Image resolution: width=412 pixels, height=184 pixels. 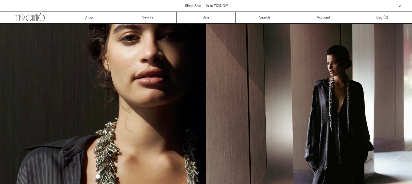 What do you see at coordinates (206, 18) in the screenshot?
I see `a: Sale` at bounding box center [206, 18].